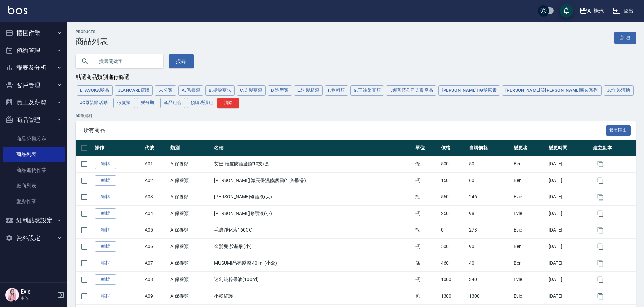  Describe the element at coordinates (313, 296) in the screenshot. I see `td: 小粉紅護` at that location.